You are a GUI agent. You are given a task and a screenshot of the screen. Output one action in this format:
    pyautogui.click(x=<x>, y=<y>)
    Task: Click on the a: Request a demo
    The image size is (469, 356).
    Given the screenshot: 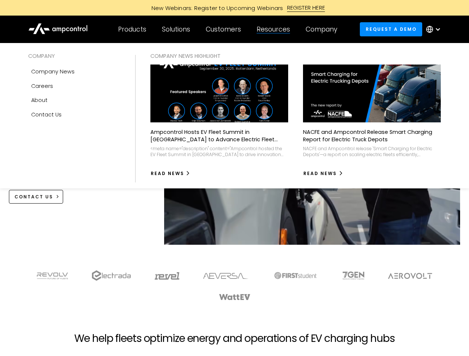 What is the action you would take?
    pyautogui.click(x=391, y=29)
    